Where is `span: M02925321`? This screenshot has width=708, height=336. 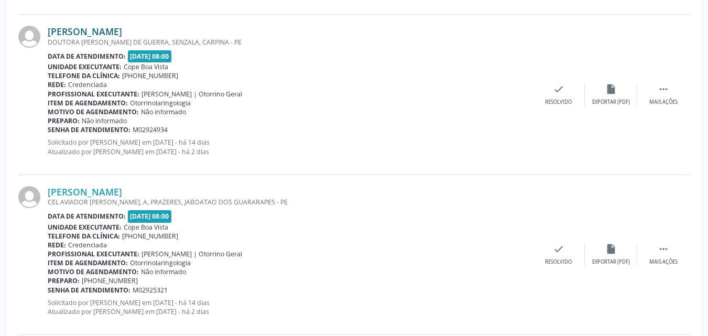 span: M02925321 is located at coordinates (150, 290).